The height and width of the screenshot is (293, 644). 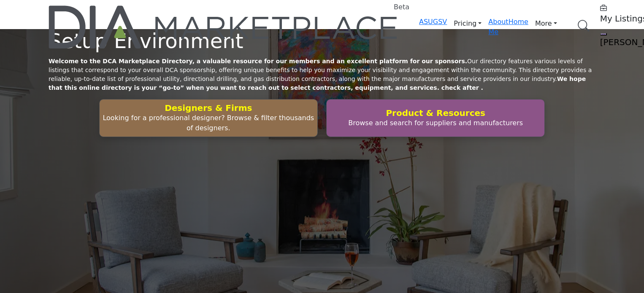 I want to click on strong: Welcome to the DCA Marketplace Directory, a valuable resource for our members and an excellent pl..., so click(x=258, y=61).